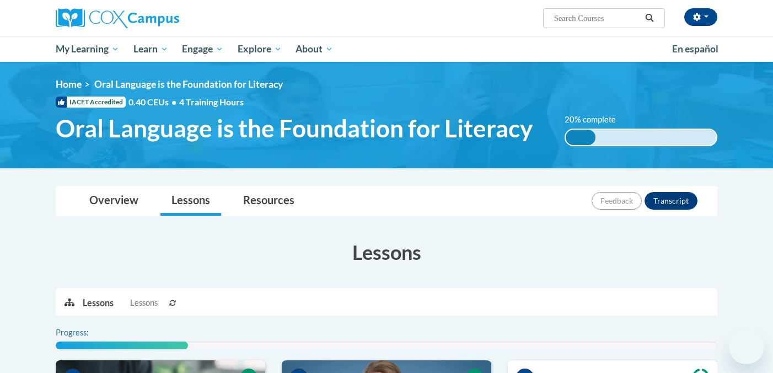  I want to click on button: Account Settings, so click(700, 17).